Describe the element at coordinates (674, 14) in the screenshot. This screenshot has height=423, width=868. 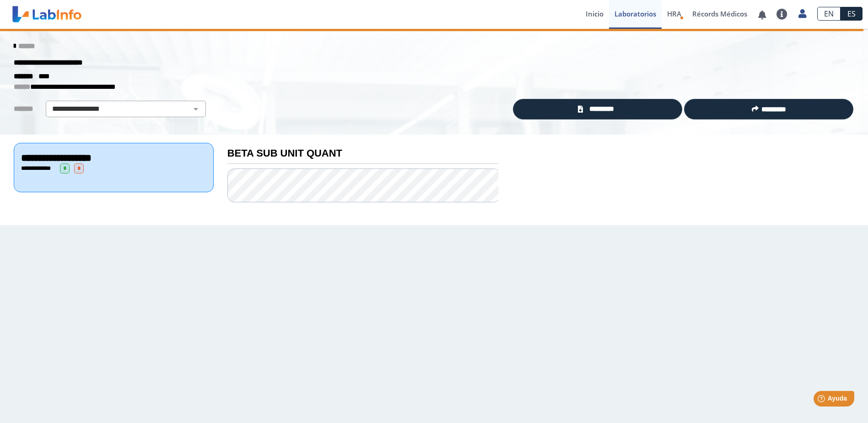
I see `span: HRA` at that location.